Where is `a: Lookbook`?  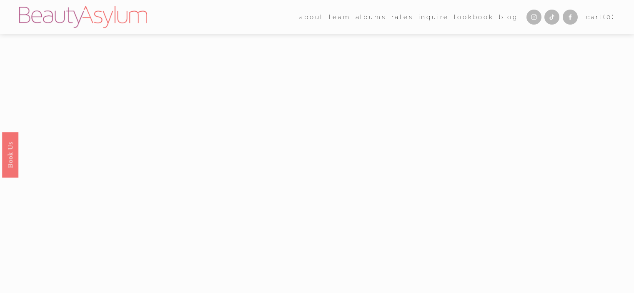
a: Lookbook is located at coordinates (474, 17).